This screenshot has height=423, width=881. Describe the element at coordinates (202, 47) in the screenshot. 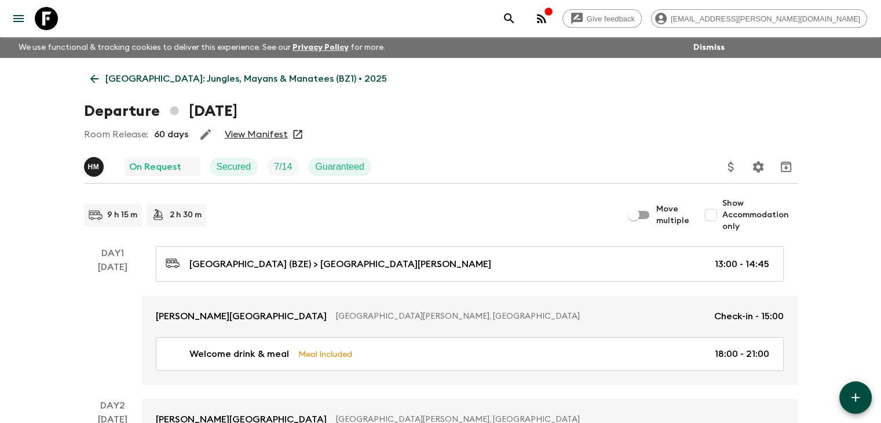

I see `p: We use functional & tracking cookies to deliver this experience. See our for more.` at that location.